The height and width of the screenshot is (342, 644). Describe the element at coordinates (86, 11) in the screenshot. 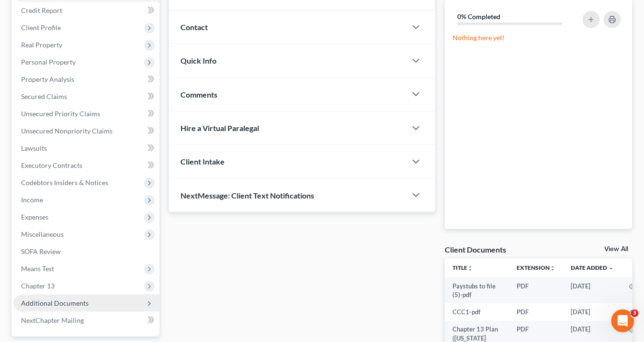

I see `a: Credit Report` at that location.